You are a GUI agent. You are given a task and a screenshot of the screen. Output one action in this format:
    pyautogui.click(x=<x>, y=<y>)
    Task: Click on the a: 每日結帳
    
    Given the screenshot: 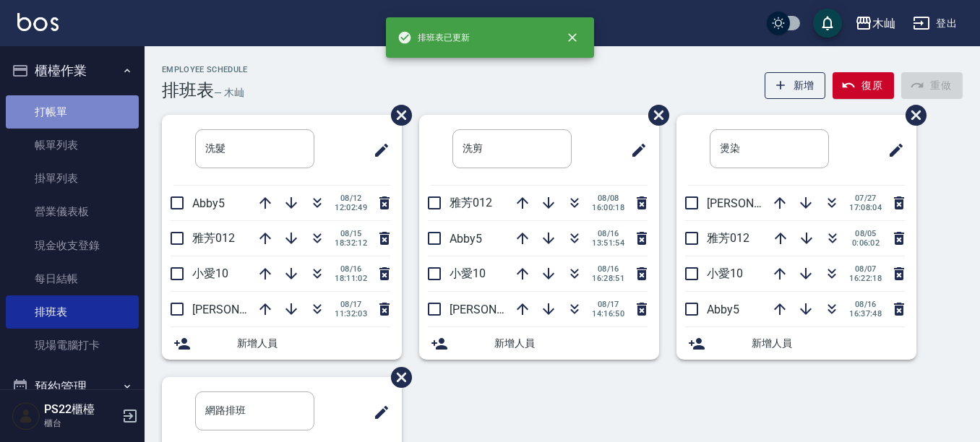 What is the action you would take?
    pyautogui.click(x=73, y=279)
    